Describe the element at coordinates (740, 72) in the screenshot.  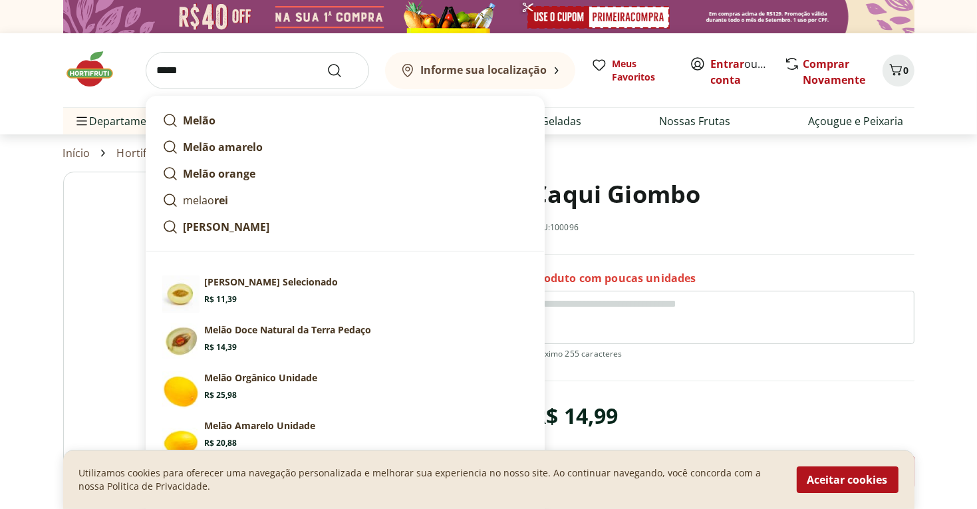
I see `span: ou` at that location.